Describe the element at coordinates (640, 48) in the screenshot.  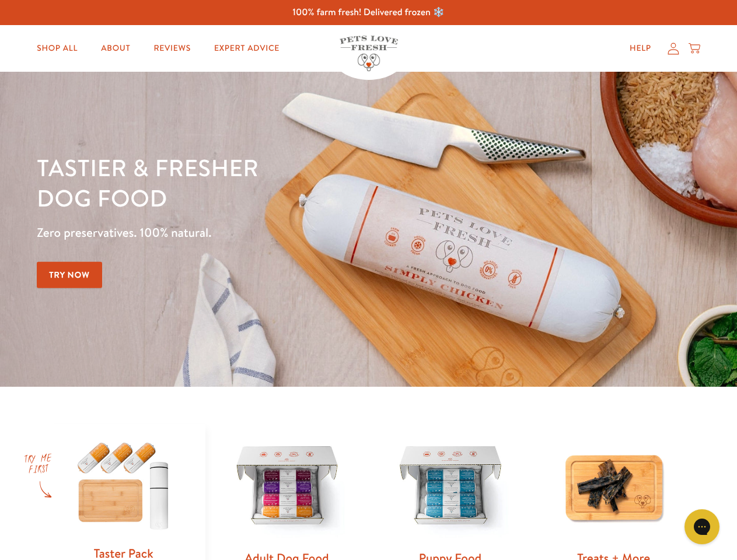
I see `a: Help` at that location.